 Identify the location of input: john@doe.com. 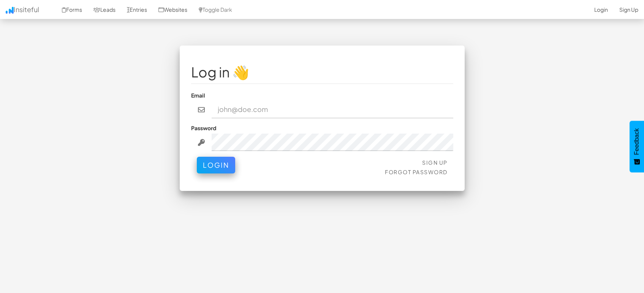
(332, 110).